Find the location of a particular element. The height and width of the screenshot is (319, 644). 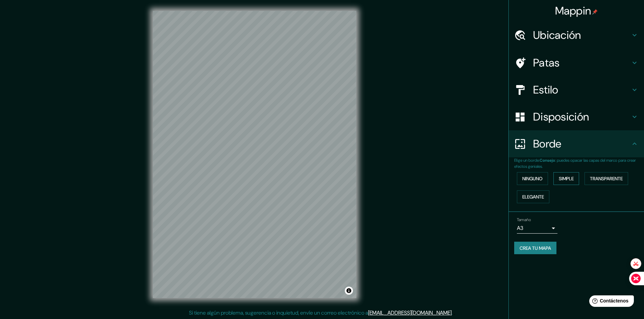

div: Estilo is located at coordinates (577, 90).